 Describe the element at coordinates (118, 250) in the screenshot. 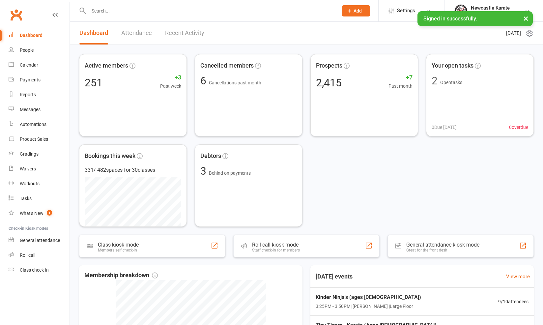

I see `div: Members self check-in` at that location.